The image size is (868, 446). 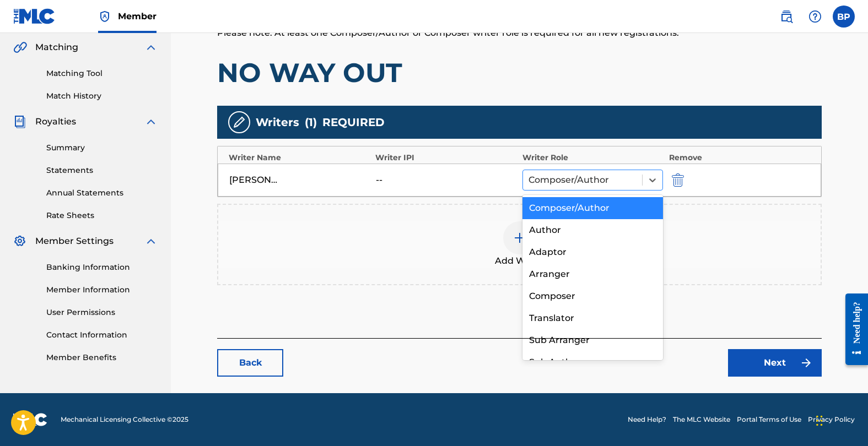 What do you see at coordinates (519, 261) in the screenshot?
I see `span: Add Writer` at bounding box center [519, 261].